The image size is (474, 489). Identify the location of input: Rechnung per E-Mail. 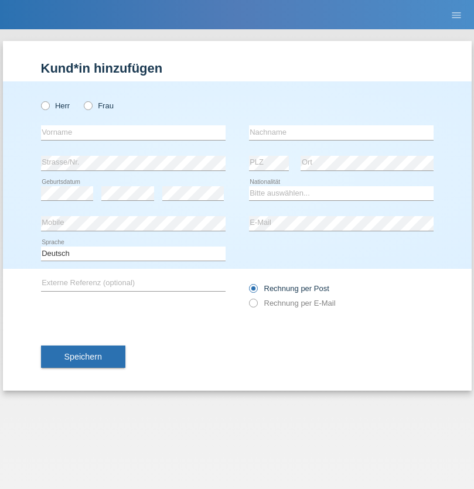
(252, 306).